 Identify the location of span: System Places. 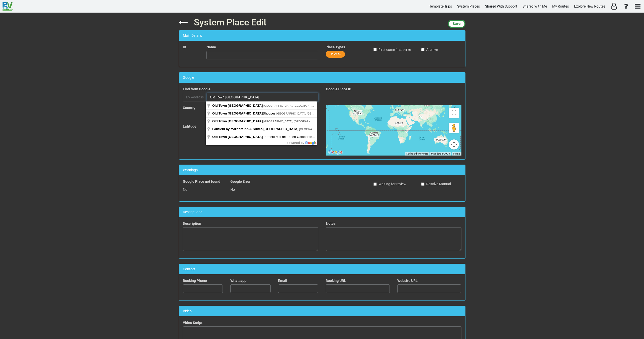
(469, 7).